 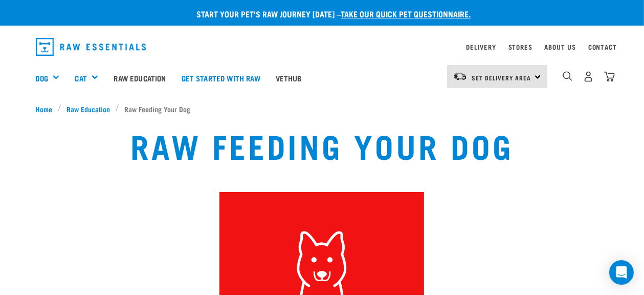 I want to click on h1: Raw Feeding Your Dog, so click(x=322, y=145).